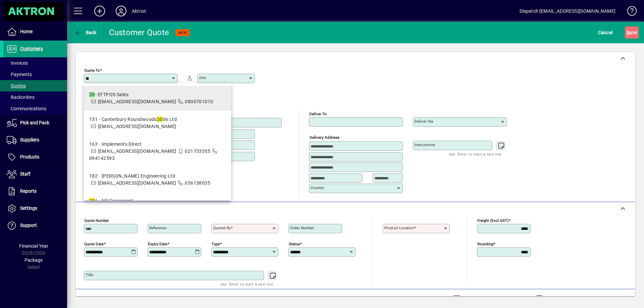  Describe the element at coordinates (20, 97) in the screenshot. I see `span: Backorders` at that location.